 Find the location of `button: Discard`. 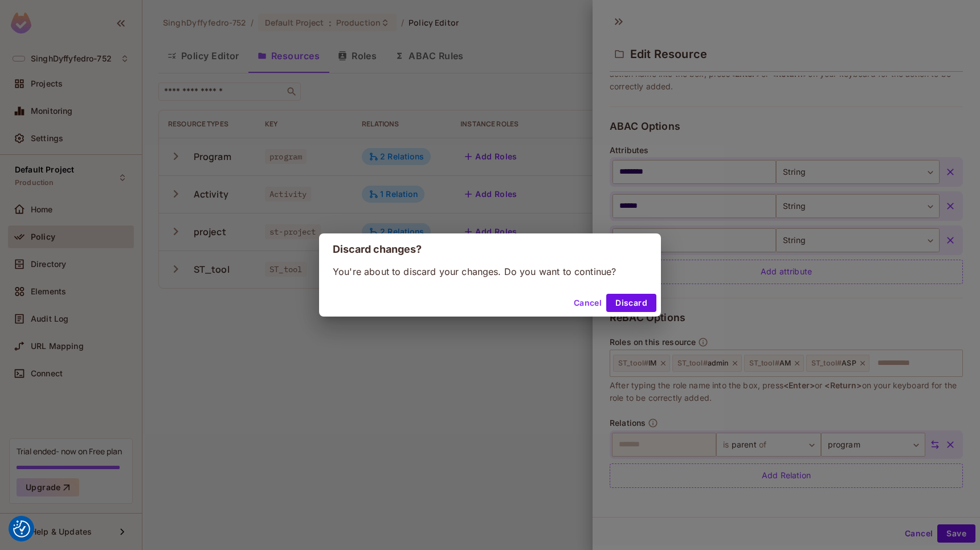

button: Discard is located at coordinates (632, 303).